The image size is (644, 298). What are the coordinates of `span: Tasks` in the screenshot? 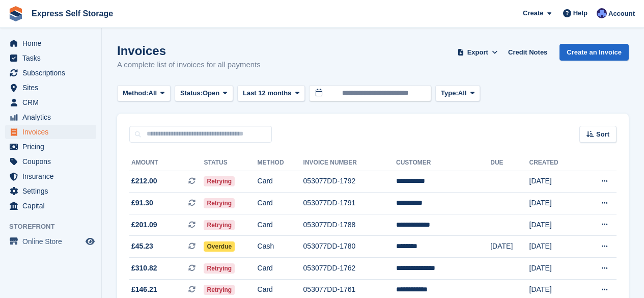 It's located at (53, 58).